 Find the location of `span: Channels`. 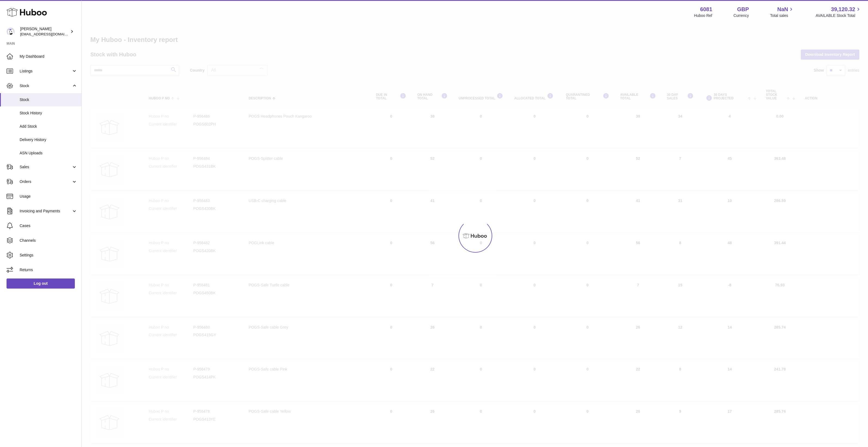

span: Channels is located at coordinates (48, 241).